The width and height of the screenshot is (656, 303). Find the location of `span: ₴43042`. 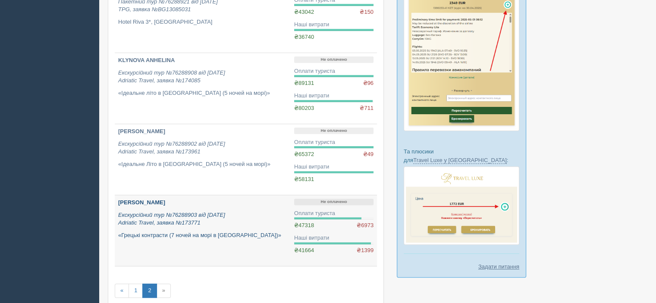

span: ₴43042 is located at coordinates (304, 12).